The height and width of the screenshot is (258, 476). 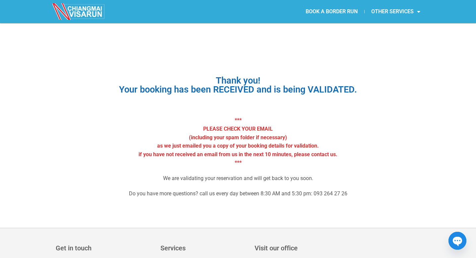 I want to click on p: We are validating your reservation and will get back to you soon., so click(x=238, y=178).